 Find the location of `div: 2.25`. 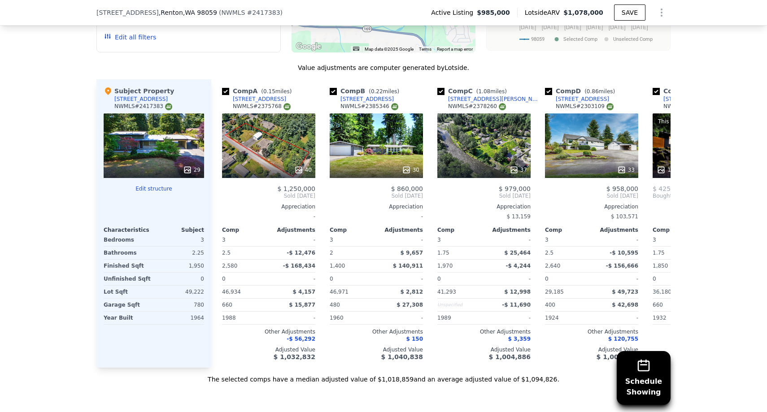

div: 2.25 is located at coordinates (180, 253).